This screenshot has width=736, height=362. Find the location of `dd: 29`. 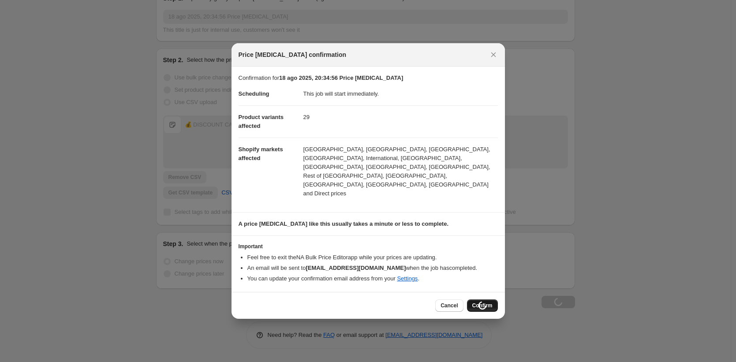

dd: 29 is located at coordinates (400, 117).